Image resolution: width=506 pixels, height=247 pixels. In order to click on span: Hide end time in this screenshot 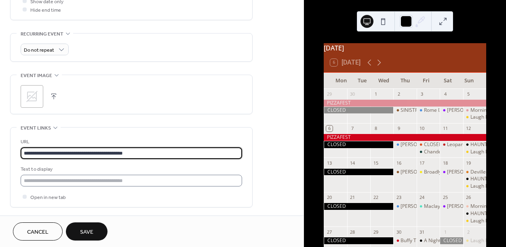, I will do `click(46, 10)`.